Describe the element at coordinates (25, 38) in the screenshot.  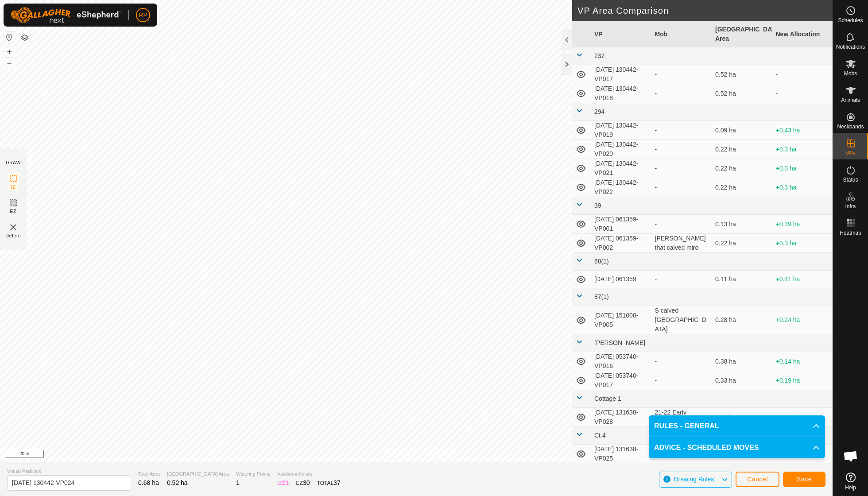
I see `button: Map Layers` at that location.